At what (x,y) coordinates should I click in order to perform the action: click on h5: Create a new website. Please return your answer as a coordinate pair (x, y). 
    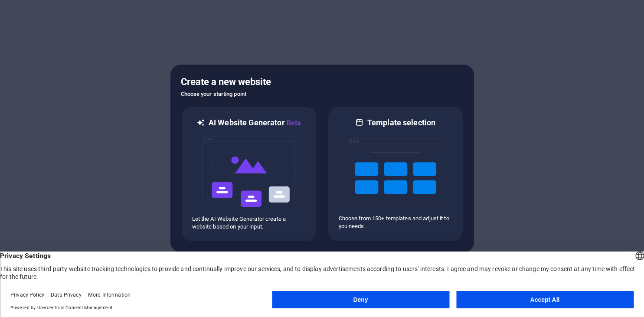
    Looking at the image, I should click on (322, 82).